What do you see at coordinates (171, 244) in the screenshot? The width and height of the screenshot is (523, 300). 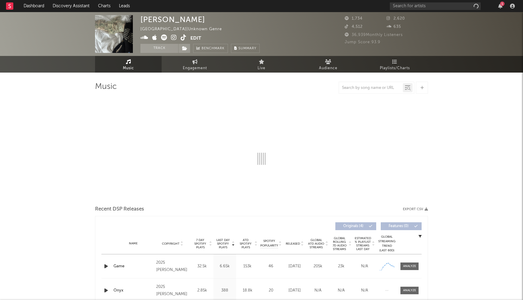 I see `span: Copyright` at bounding box center [171, 244].